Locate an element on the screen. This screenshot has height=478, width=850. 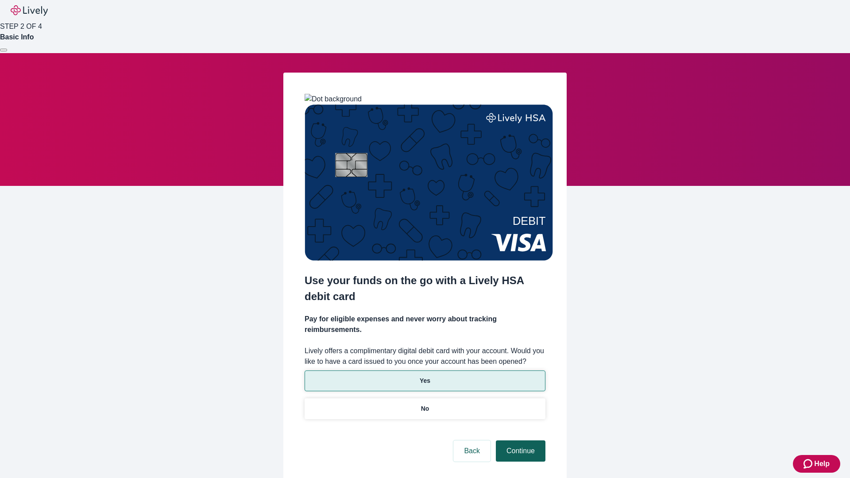
button: Yes is located at coordinates (425, 381).